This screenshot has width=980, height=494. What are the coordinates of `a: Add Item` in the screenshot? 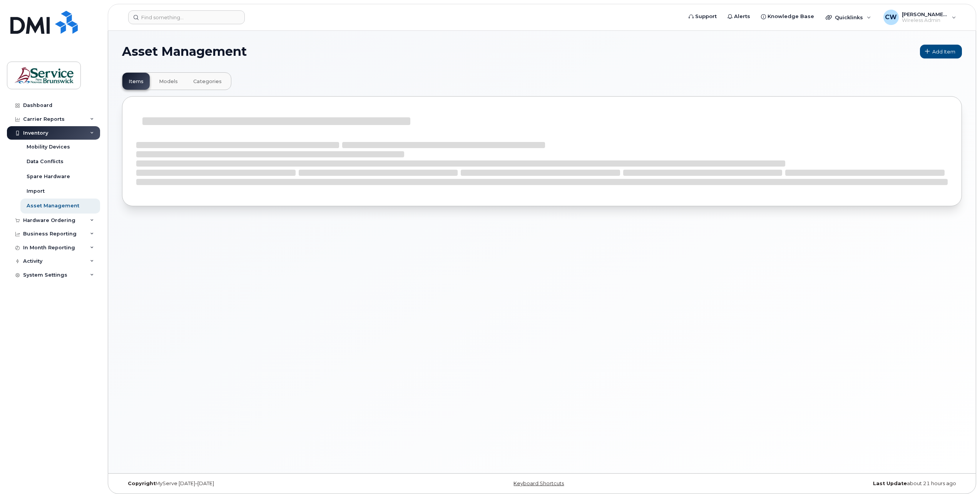 It's located at (941, 52).